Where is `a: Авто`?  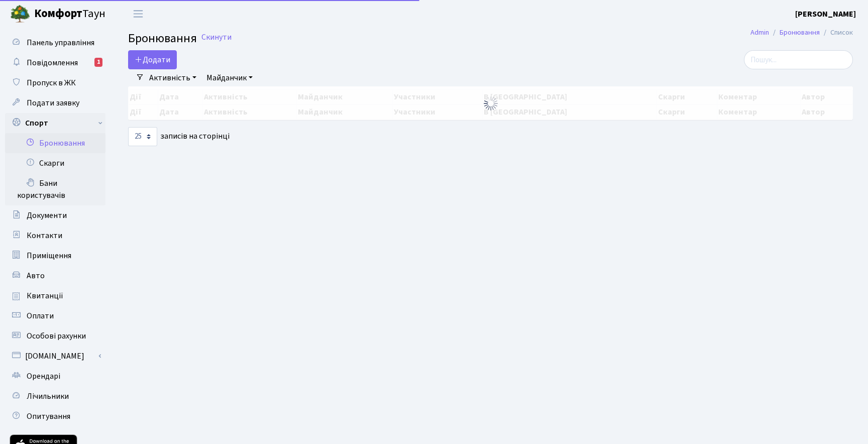 a: Авто is located at coordinates (55, 276).